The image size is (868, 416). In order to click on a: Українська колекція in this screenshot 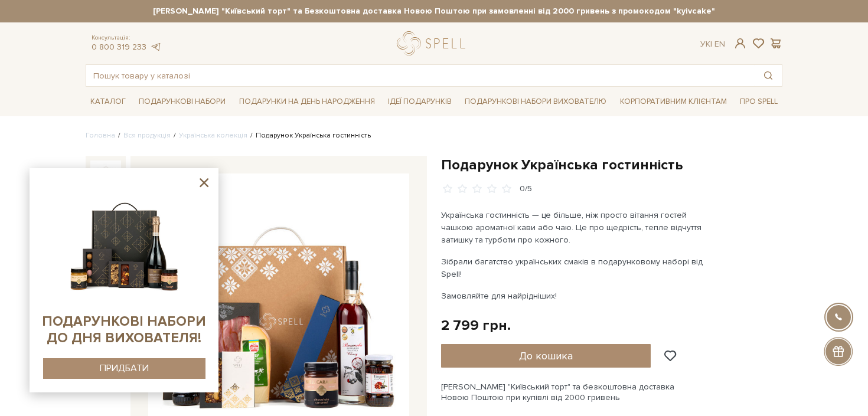, I will do `click(213, 135)`.